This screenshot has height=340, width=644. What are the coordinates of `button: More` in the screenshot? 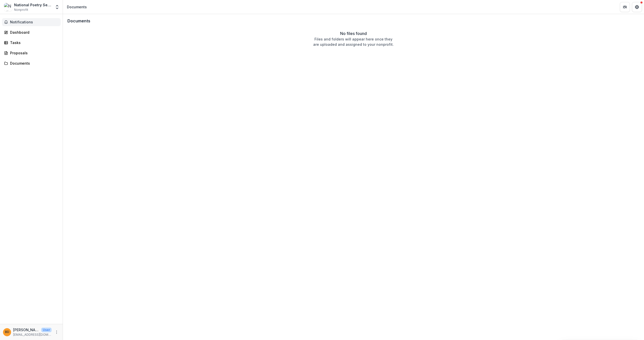 It's located at (57, 332).